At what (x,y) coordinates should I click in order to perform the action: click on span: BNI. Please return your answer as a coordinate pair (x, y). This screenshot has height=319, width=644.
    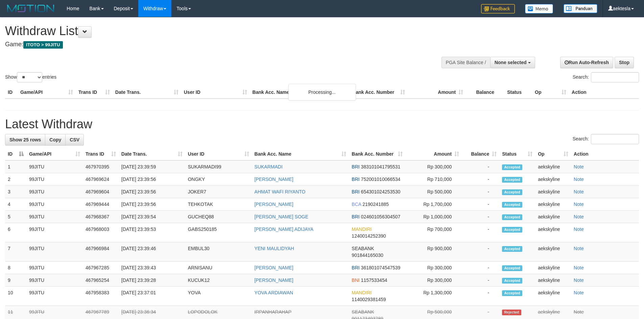
    Looking at the image, I should click on (355, 280).